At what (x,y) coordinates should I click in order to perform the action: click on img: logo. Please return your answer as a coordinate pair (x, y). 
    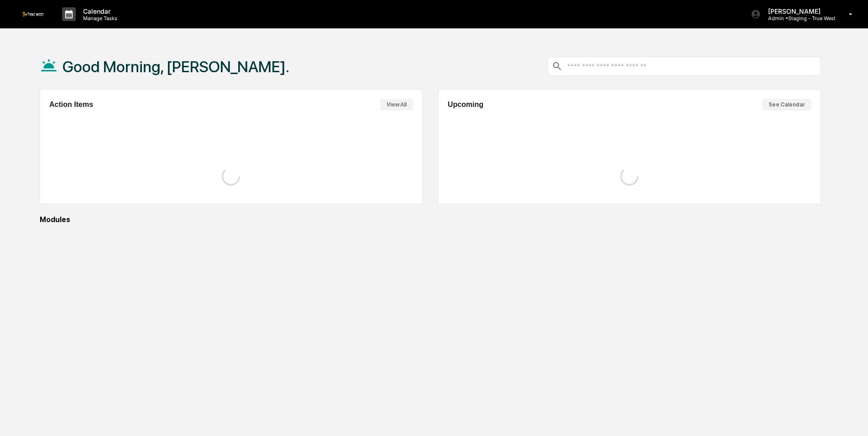
    Looking at the image, I should click on (33, 13).